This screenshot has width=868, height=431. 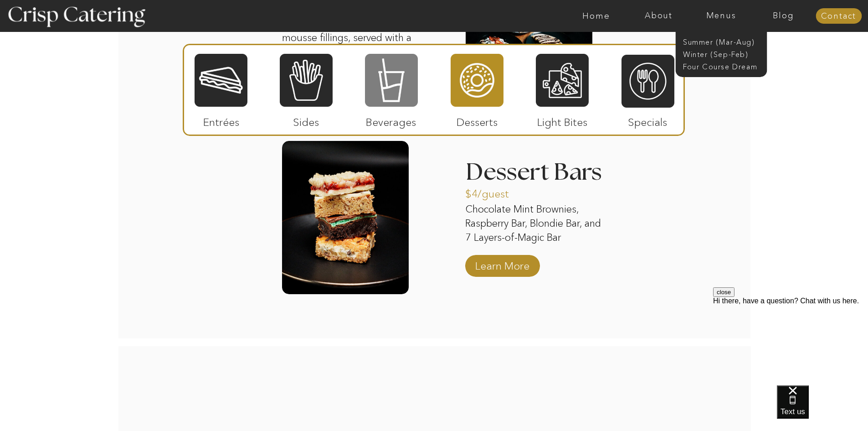 I want to click on nav: Four Course Dream, so click(x=723, y=66).